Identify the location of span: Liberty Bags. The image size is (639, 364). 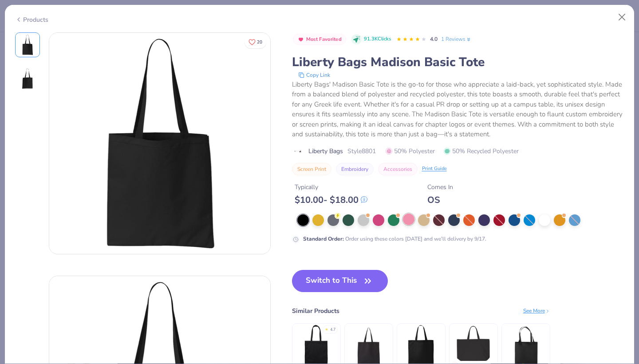
(326, 151).